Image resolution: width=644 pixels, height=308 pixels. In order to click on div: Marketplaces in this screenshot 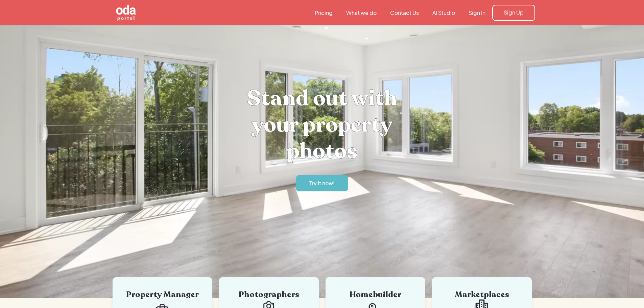, I will do `click(481, 295)`.